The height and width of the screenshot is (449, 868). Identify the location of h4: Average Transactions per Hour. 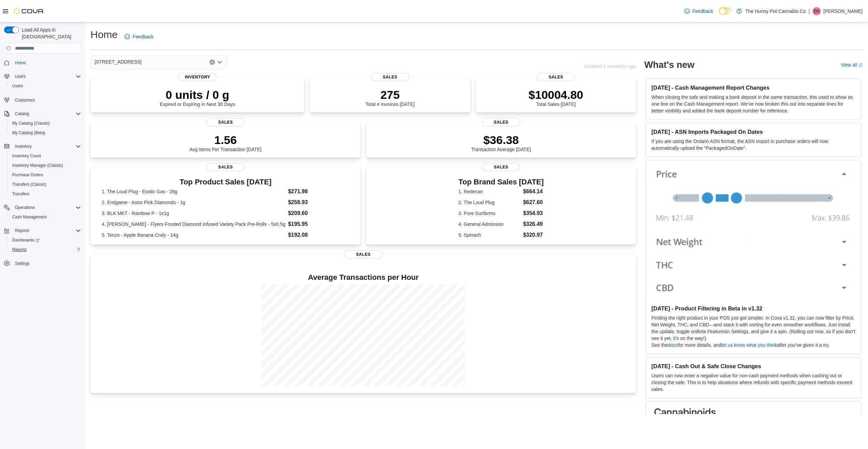
(363, 277).